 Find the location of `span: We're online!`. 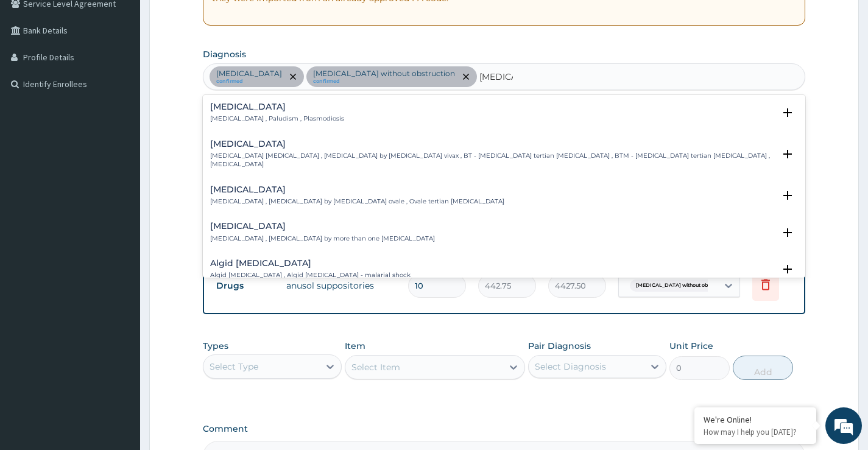

span: We're online! is located at coordinates (119, 204).